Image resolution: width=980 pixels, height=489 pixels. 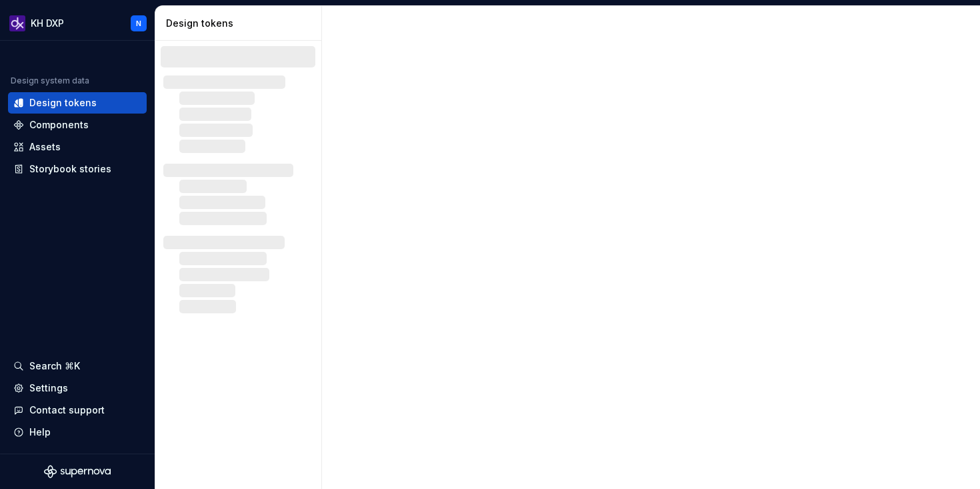 I want to click on div: Settings, so click(x=48, y=388).